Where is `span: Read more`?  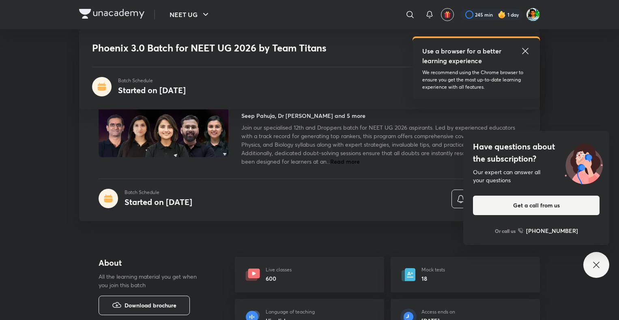
span: Read more is located at coordinates (345, 161).